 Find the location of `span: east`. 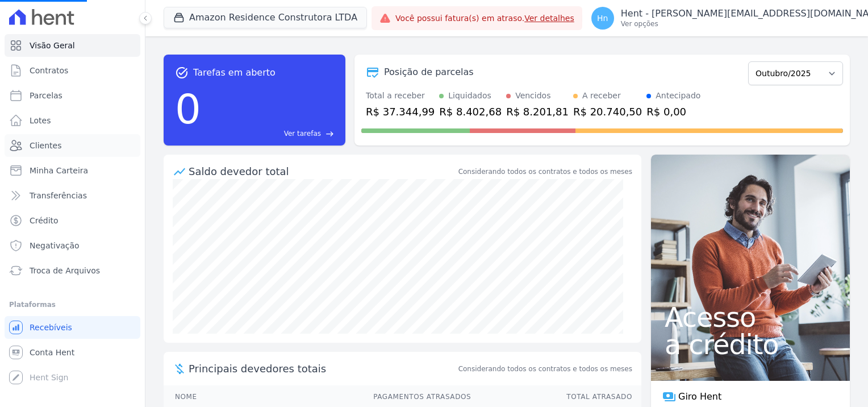

span: east is located at coordinates (330, 133).